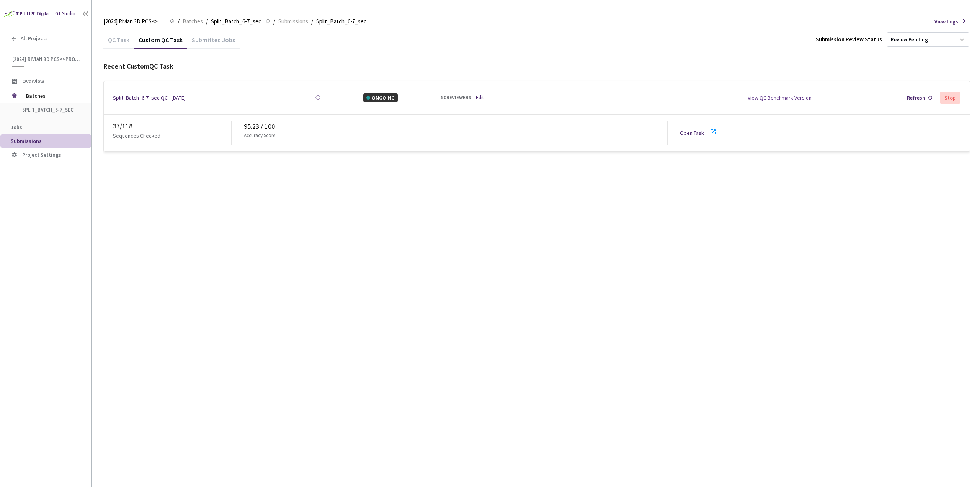  Describe the element at coordinates (849, 40) in the screenshot. I see `div: Submission Review Status` at that location.